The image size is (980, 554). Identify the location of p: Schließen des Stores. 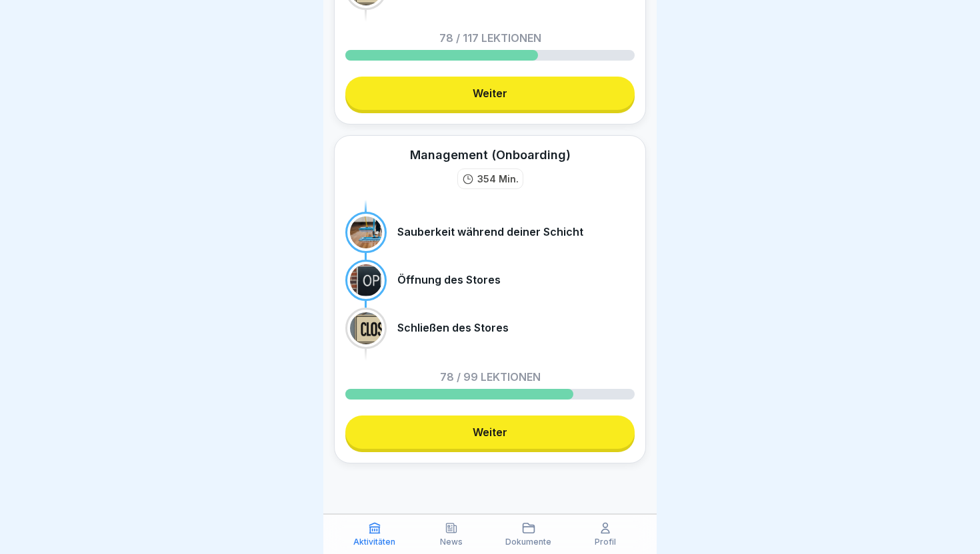
(453, 328).